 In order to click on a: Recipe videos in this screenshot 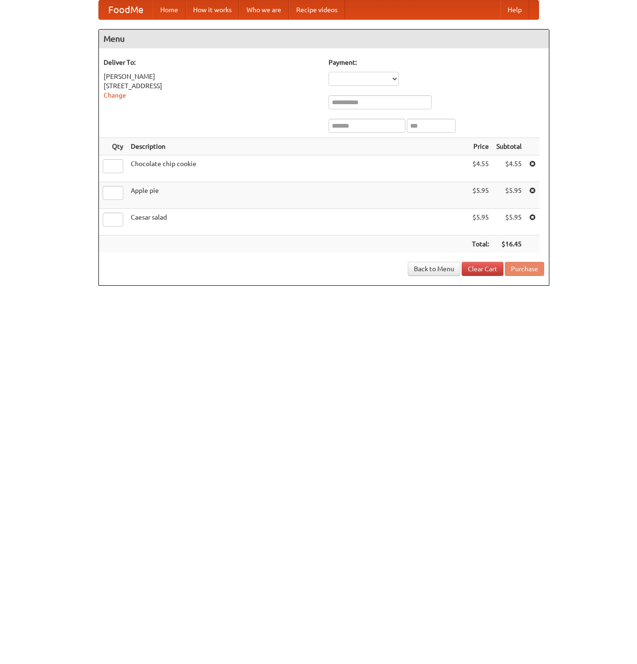, I will do `click(317, 10)`.